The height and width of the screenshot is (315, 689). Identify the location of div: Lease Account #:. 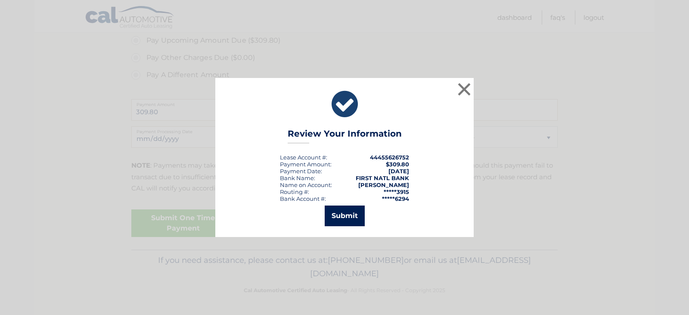
(304, 157).